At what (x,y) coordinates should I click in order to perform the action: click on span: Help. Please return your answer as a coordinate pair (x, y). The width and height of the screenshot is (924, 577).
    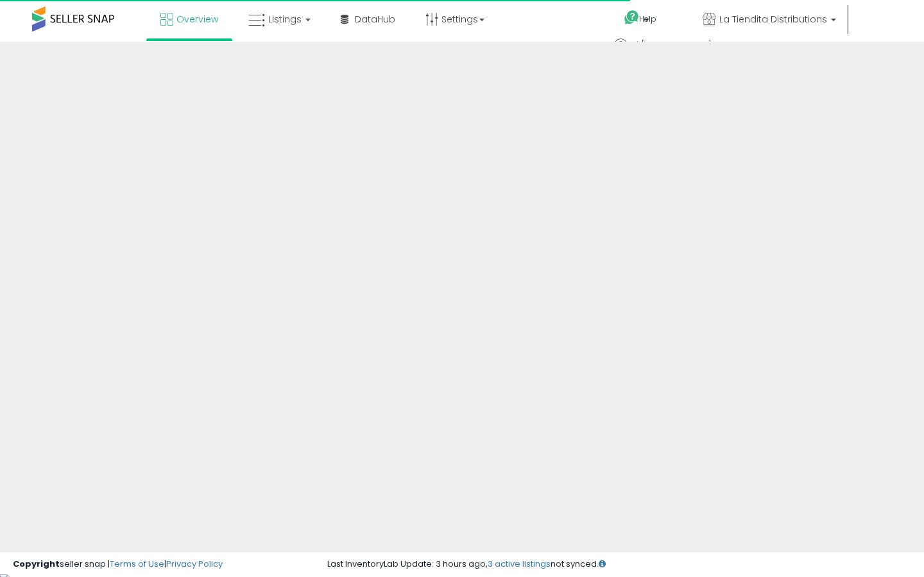
    Looking at the image, I should click on (647, 19).